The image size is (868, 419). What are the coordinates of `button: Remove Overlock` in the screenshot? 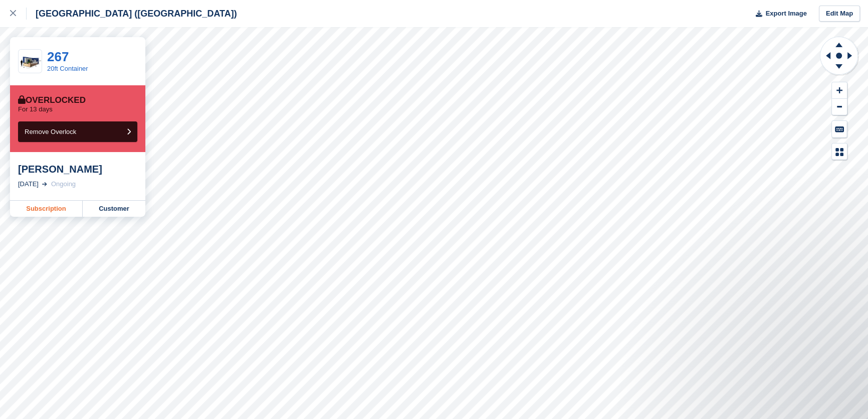 It's located at (78, 131).